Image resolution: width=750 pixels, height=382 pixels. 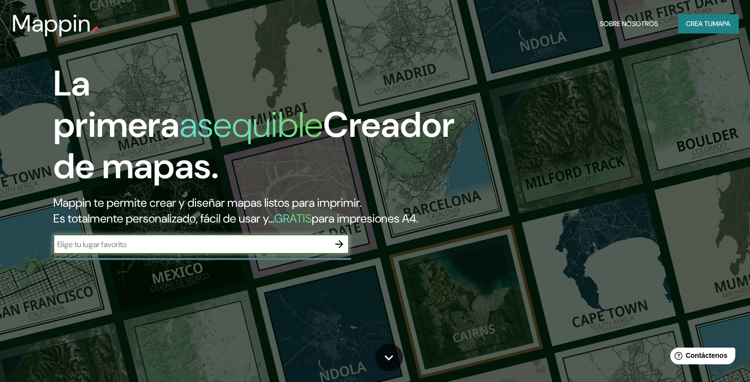 What do you see at coordinates (708, 24) in the screenshot?
I see `button: Crea tumapa` at bounding box center [708, 24].